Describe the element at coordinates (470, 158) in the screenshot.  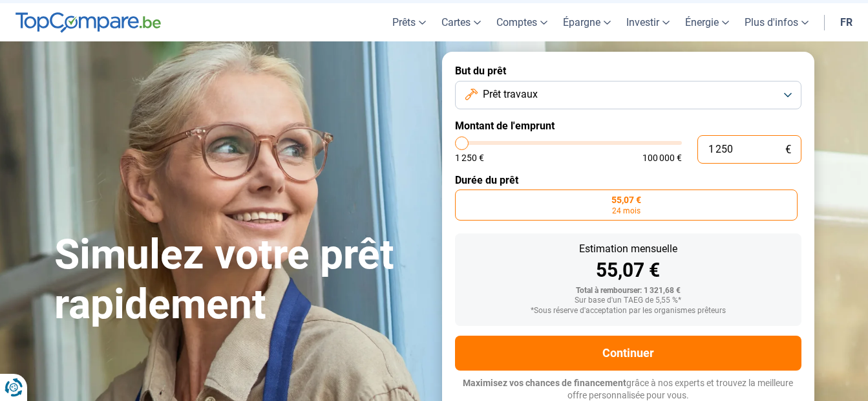
I see `span: 1 250 €` at that location.